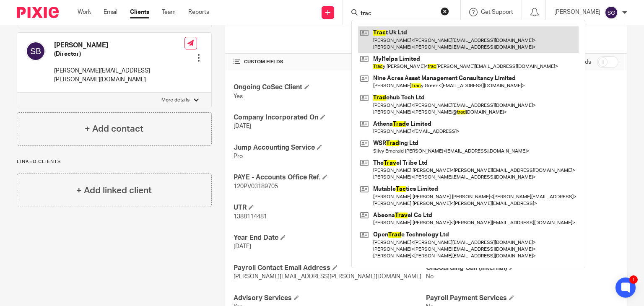  What do you see at coordinates (110, 13) in the screenshot?
I see `a: Email` at bounding box center [110, 13].